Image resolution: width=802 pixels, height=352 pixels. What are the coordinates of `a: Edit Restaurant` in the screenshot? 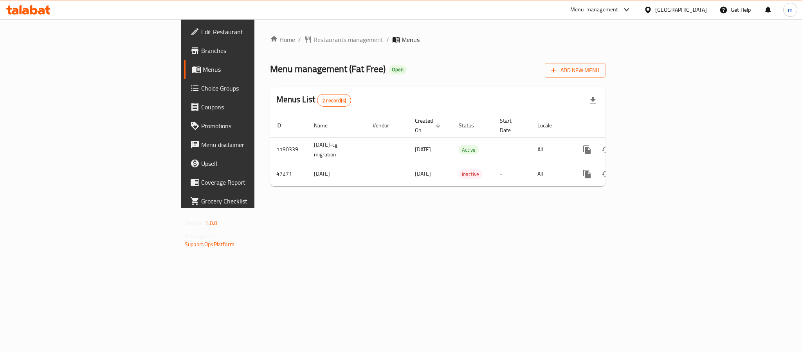 It's located at (249, 32).